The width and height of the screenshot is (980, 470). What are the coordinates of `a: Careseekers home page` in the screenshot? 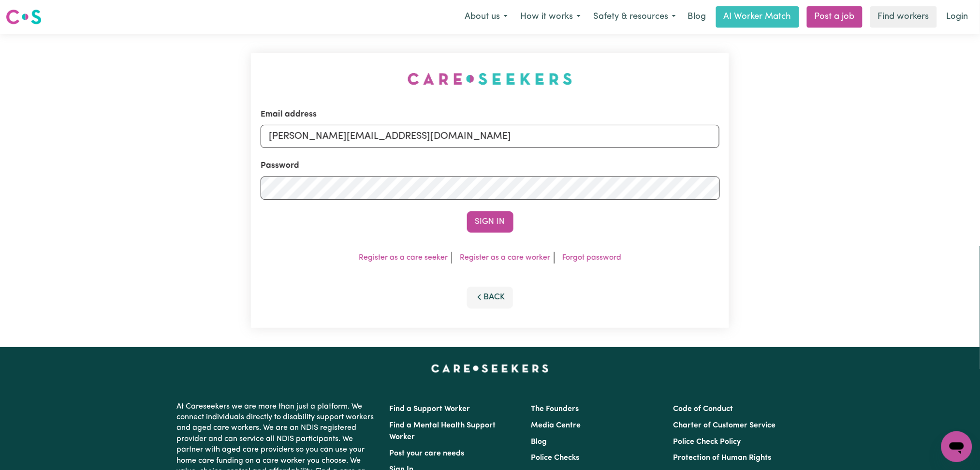 It's located at (490, 369).